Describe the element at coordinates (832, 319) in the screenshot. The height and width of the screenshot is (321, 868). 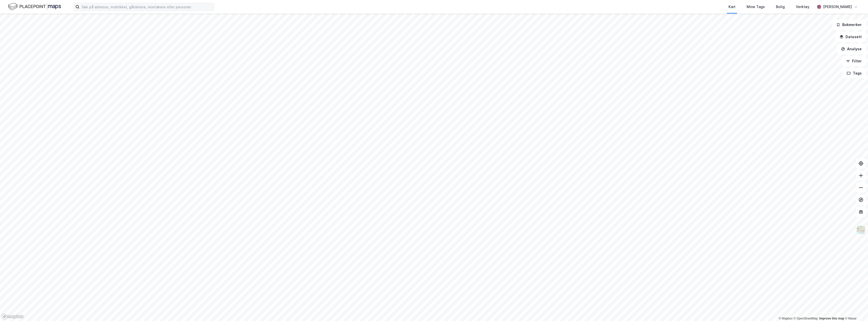
I see `a: Improve this map` at that location.